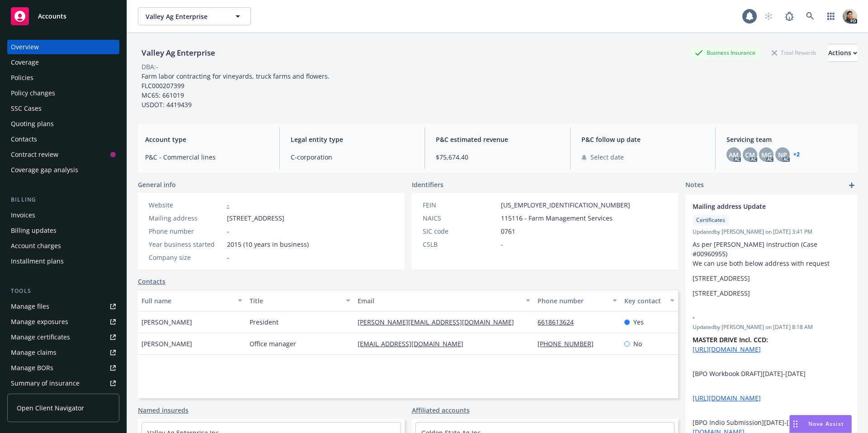  Describe the element at coordinates (185, 257) in the screenshot. I see `div: Company size` at that location.